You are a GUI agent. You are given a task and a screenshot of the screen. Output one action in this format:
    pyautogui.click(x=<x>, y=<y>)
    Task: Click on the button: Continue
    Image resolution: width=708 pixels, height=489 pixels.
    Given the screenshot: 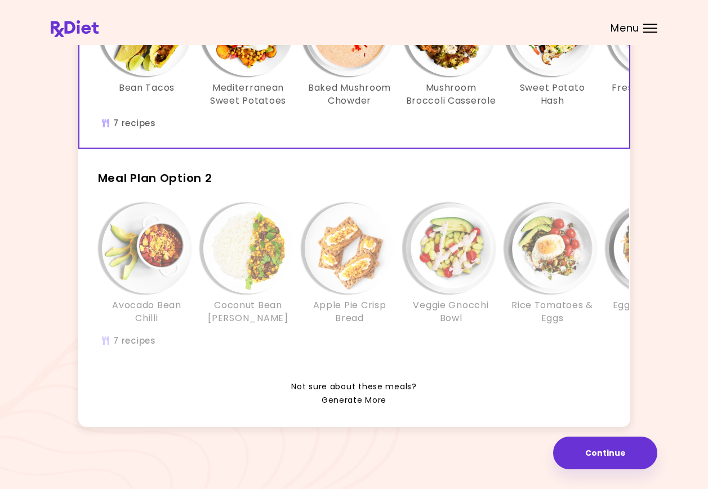 What is the action you would take?
    pyautogui.click(x=605, y=453)
    